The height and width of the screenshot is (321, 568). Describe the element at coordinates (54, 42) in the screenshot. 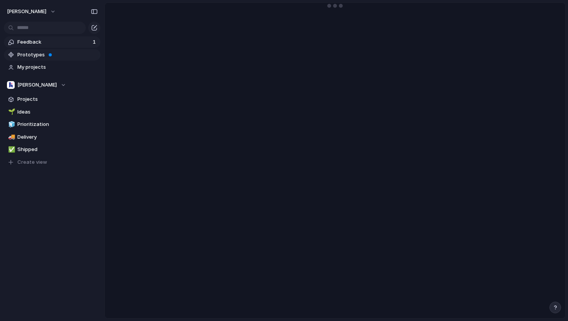

I see `span: Feedback` at that location.